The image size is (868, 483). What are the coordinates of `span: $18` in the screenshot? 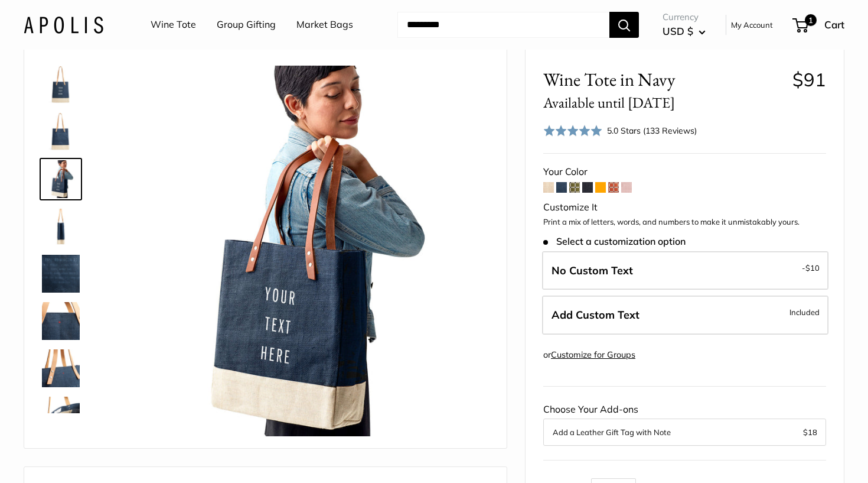 It's located at (810, 432).